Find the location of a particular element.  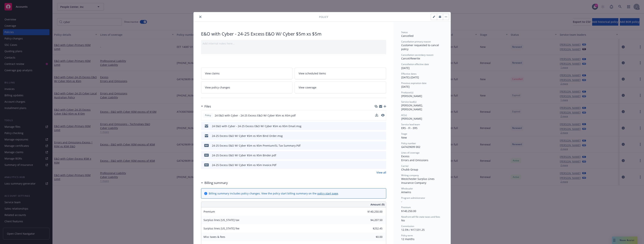

div: Billing summary includes policy changes. View the policy start billing summary on the . is located at coordinates (274, 193).